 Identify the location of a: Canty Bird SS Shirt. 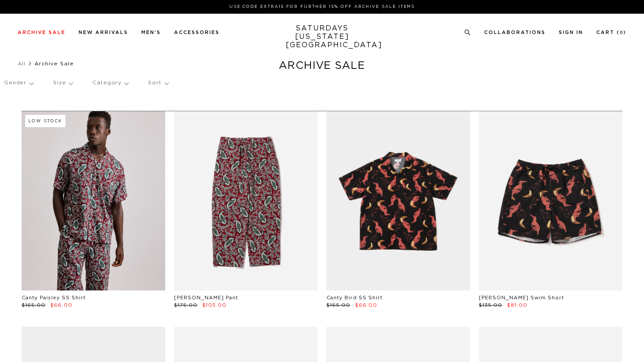
(354, 297).